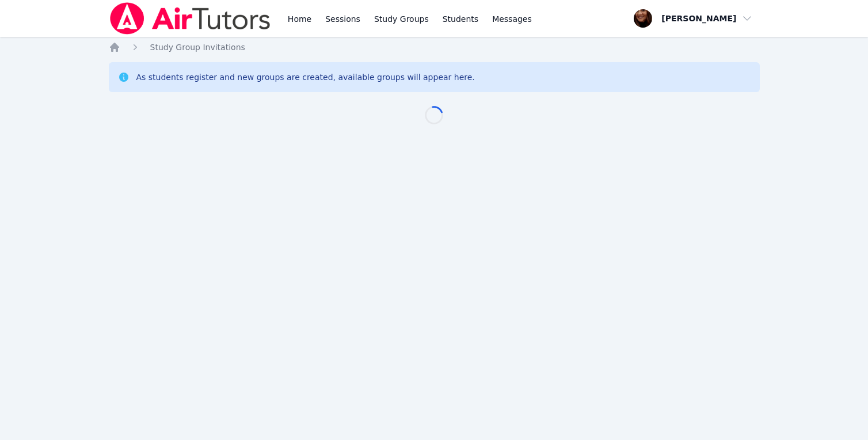 This screenshot has width=868, height=440. What do you see at coordinates (512, 19) in the screenshot?
I see `span: Messages` at bounding box center [512, 19].